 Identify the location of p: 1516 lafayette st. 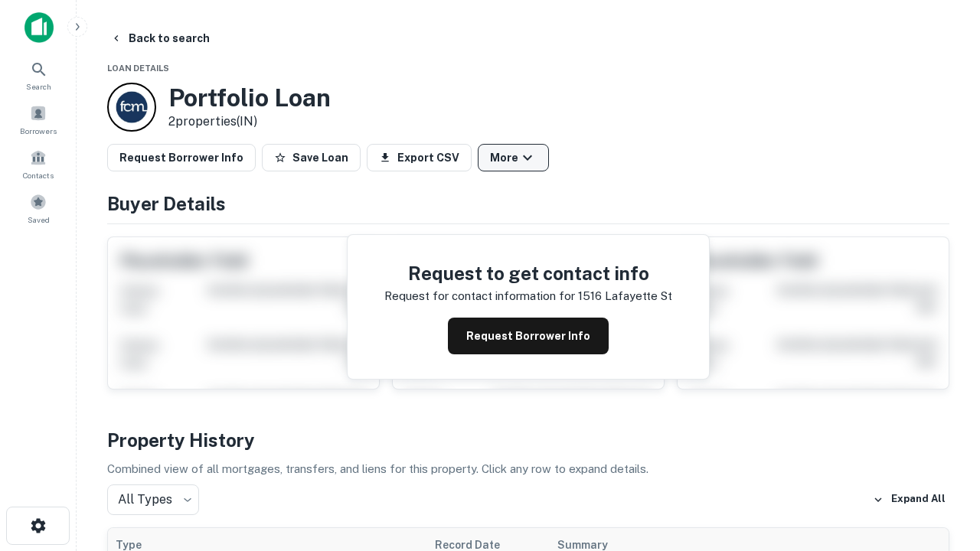
(625, 297).